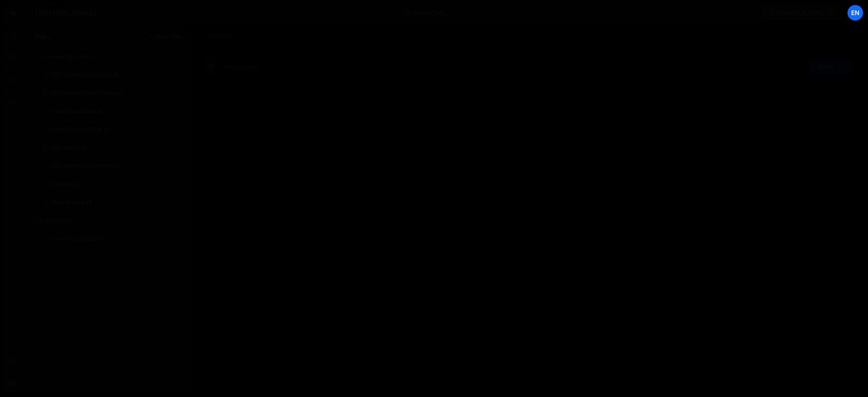 This screenshot has width=868, height=397. I want to click on button: Save, so click(830, 67).